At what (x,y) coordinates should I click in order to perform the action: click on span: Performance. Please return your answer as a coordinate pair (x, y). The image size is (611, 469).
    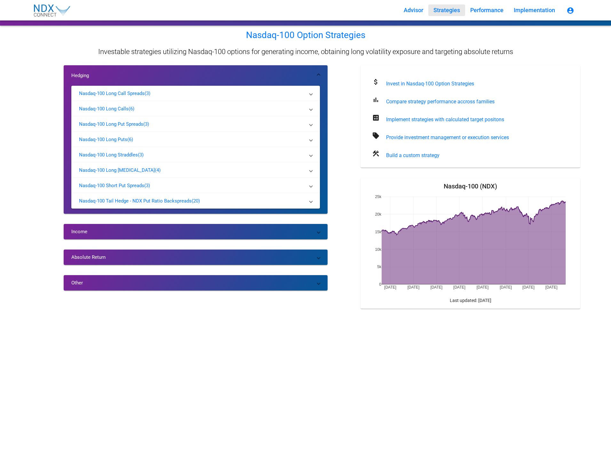
    Looking at the image, I should click on (487, 10).